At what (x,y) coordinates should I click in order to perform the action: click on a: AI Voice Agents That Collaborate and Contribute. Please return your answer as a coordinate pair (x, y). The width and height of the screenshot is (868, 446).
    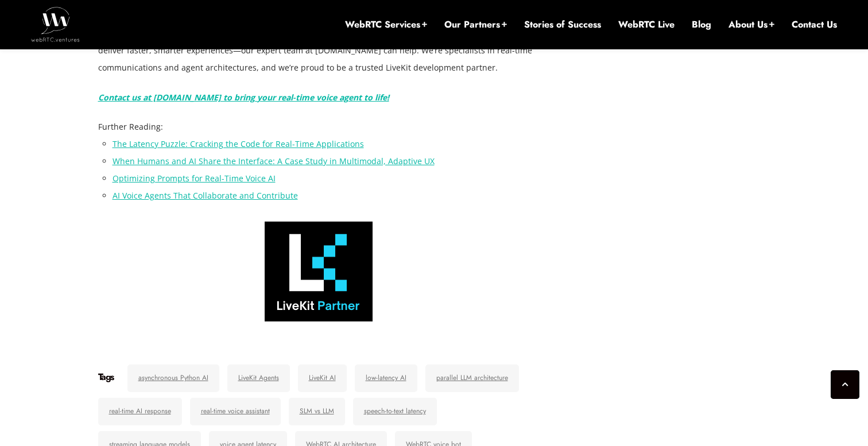
    Looking at the image, I should click on (205, 195).